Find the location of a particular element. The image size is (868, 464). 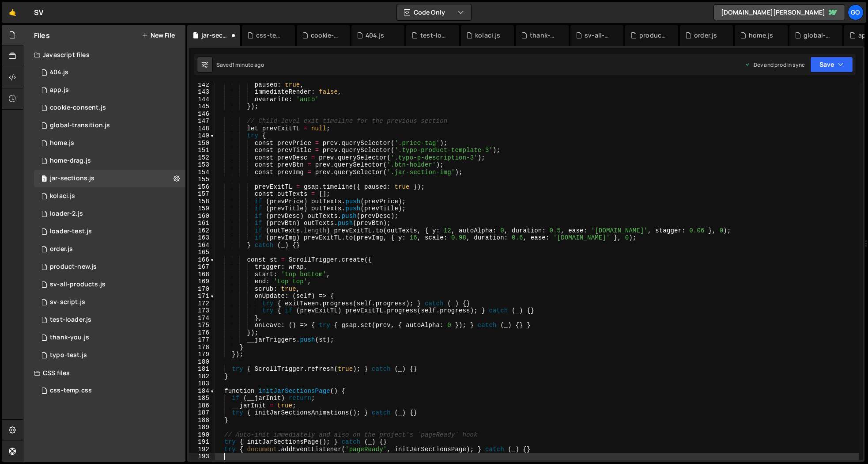

div: 14248/43355.js is located at coordinates (109, 355).